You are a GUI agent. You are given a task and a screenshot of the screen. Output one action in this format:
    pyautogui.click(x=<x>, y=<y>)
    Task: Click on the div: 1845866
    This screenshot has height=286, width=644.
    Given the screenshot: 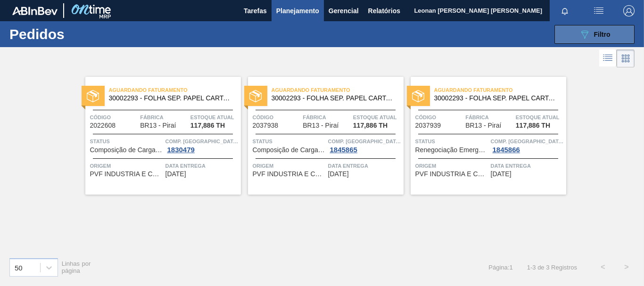 What is the action you would take?
    pyautogui.click(x=506, y=150)
    